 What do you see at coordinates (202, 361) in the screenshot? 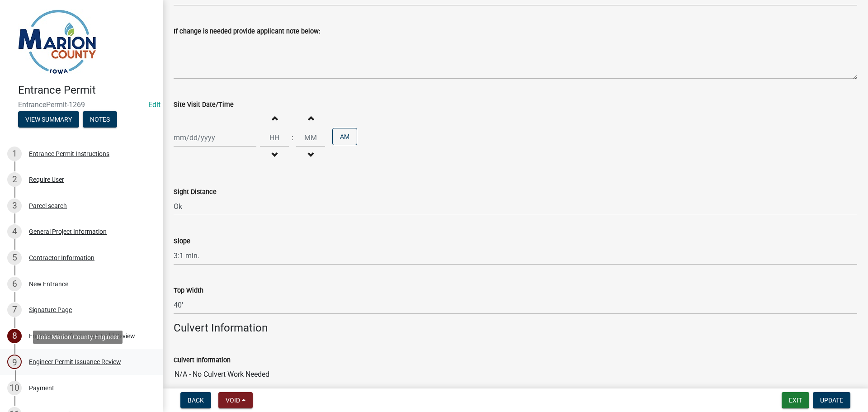
I see `label: Culvert Information` at bounding box center [202, 361].